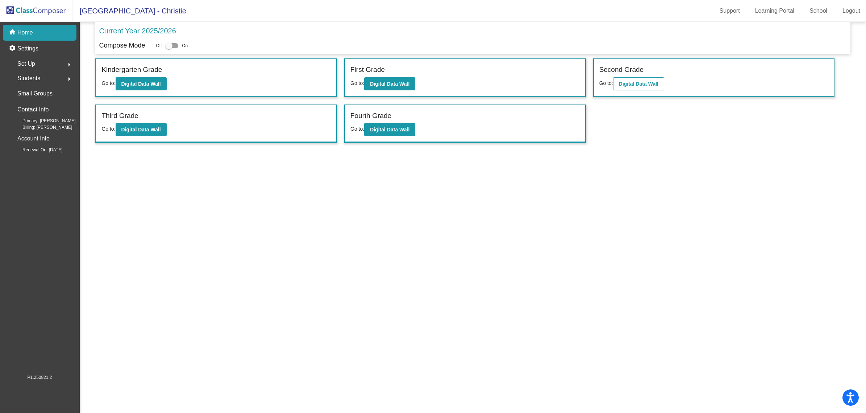  I want to click on p: Account Info, so click(33, 138).